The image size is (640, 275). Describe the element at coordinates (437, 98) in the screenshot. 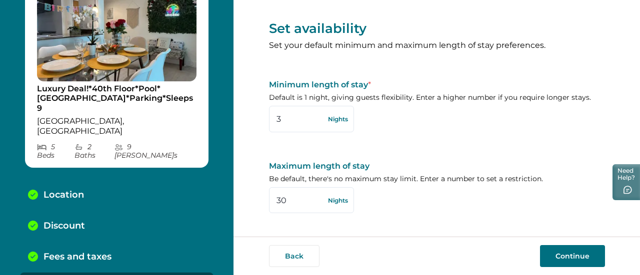

I see `p: Default is 1 night, giving guests flexibility. Enter a higher number if you require longer stays.` at that location.